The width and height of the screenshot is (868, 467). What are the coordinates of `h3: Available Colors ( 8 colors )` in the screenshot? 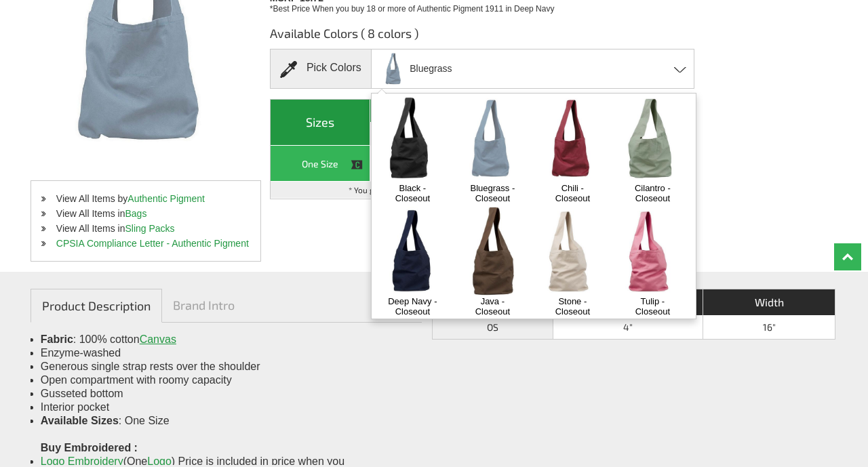 It's located at (481, 37).